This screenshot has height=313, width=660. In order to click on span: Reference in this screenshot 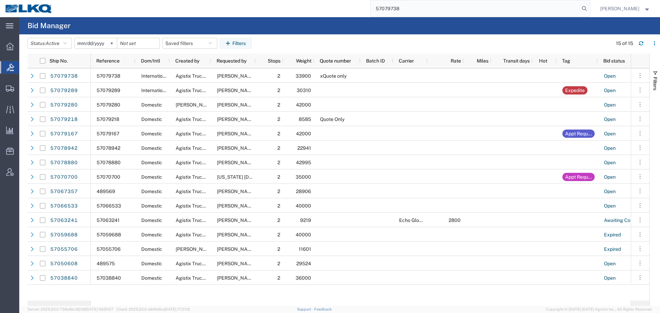, I will do `click(108, 61)`.